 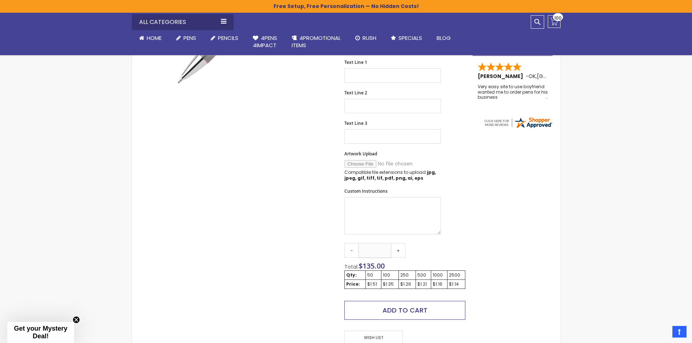 What do you see at coordinates (392, 175) in the screenshot?
I see `p: Compatible file extensions to upload:` at bounding box center [392, 175].